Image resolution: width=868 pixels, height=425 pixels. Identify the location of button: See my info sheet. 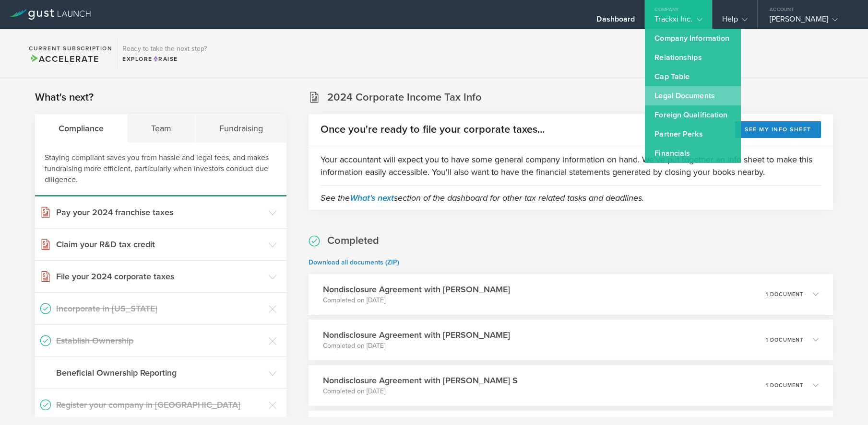
(778, 129).